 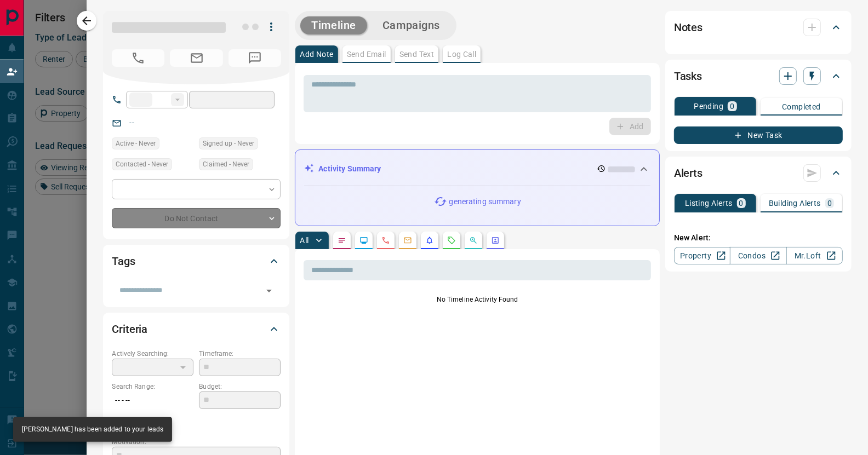 I want to click on button: Open, so click(x=269, y=291).